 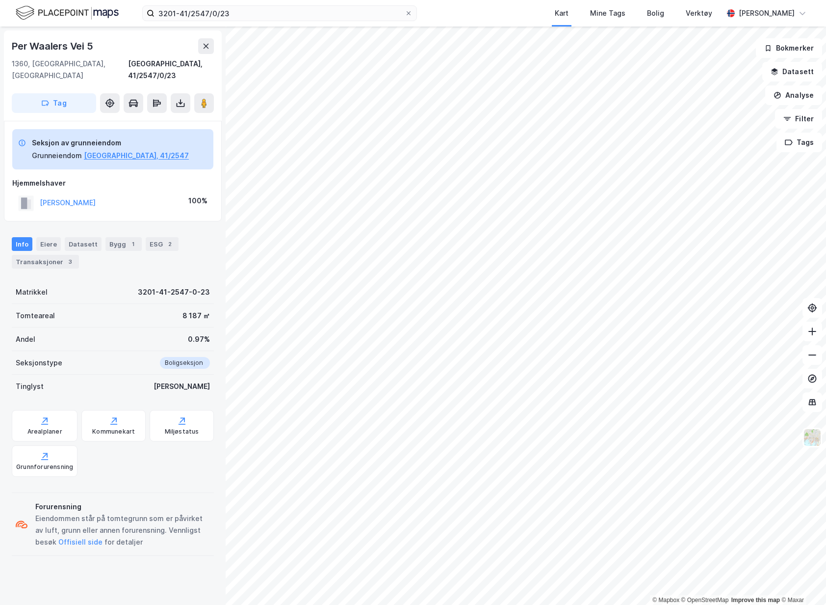 I want to click on button: Filter, so click(x=799, y=119).